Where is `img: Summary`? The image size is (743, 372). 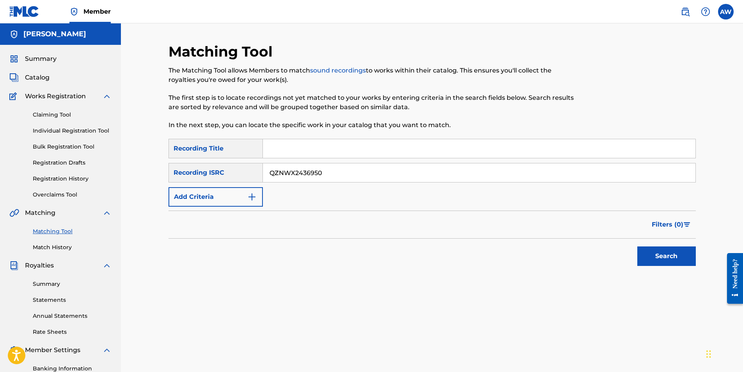 img: Summary is located at coordinates (14, 59).